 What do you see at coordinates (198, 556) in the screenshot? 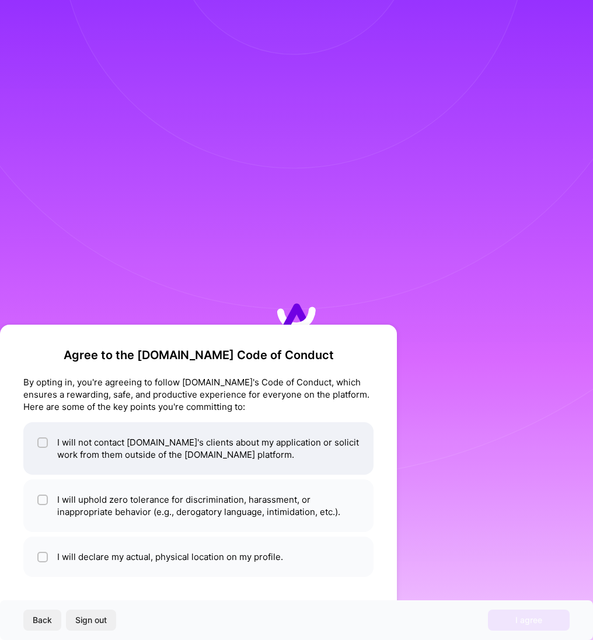
I see `li: I will declare my actual, physical location on my profile.` at bounding box center [198, 556].